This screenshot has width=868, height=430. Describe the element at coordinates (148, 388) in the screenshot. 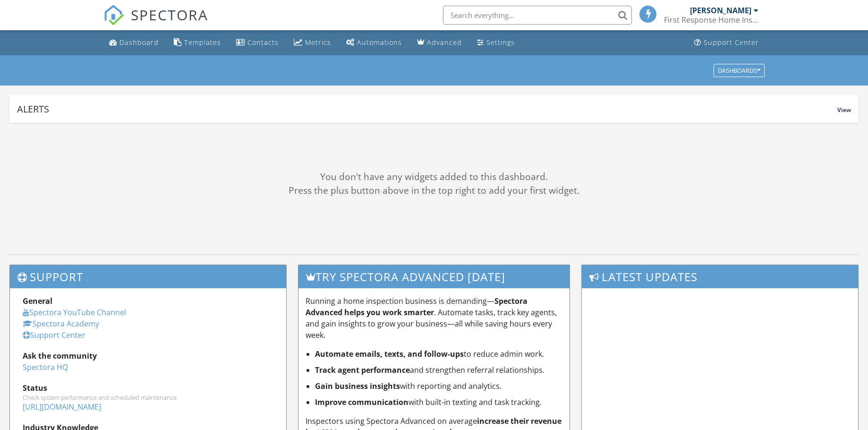

I see `div: Status` at that location.